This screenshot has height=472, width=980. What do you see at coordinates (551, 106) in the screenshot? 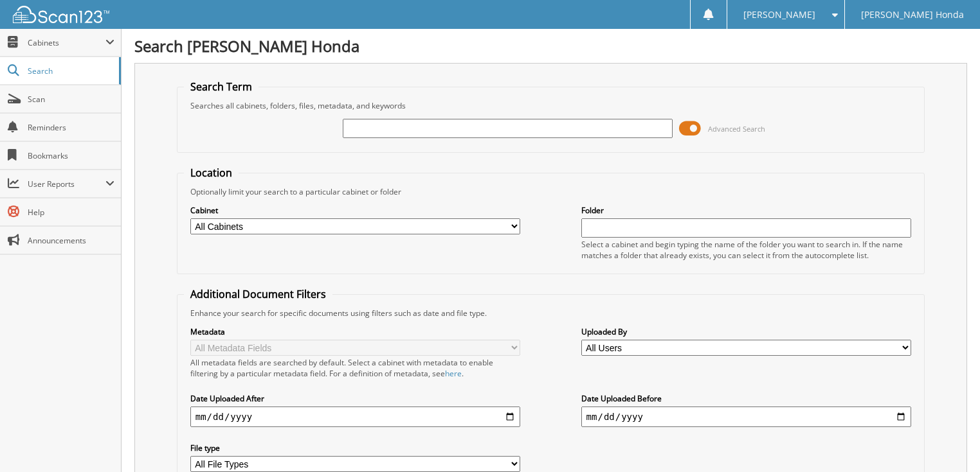
I see `div: Searches all cabinets, folders, files, metadata, and keywords` at bounding box center [551, 106].